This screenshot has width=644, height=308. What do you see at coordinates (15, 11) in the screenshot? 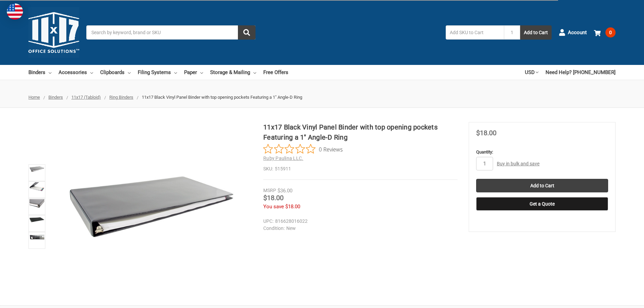
I see `img: duty and tax information for United States` at bounding box center [15, 11].